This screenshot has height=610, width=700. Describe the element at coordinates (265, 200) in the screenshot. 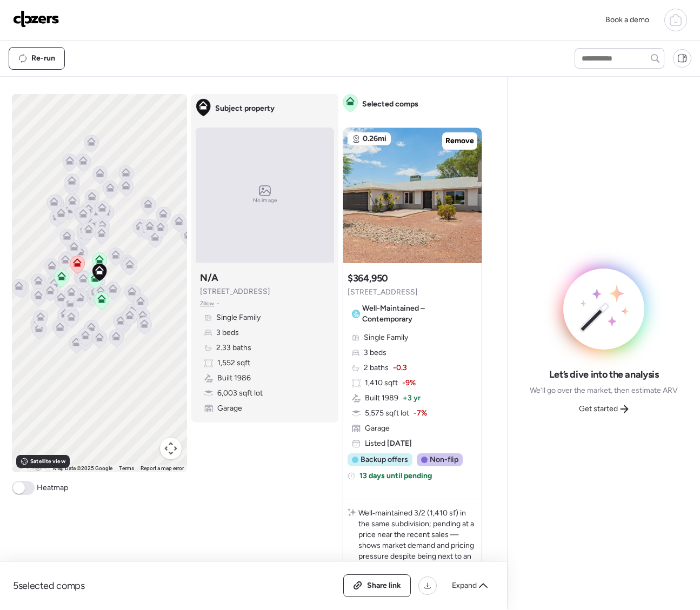

I see `span: No image` at that location.